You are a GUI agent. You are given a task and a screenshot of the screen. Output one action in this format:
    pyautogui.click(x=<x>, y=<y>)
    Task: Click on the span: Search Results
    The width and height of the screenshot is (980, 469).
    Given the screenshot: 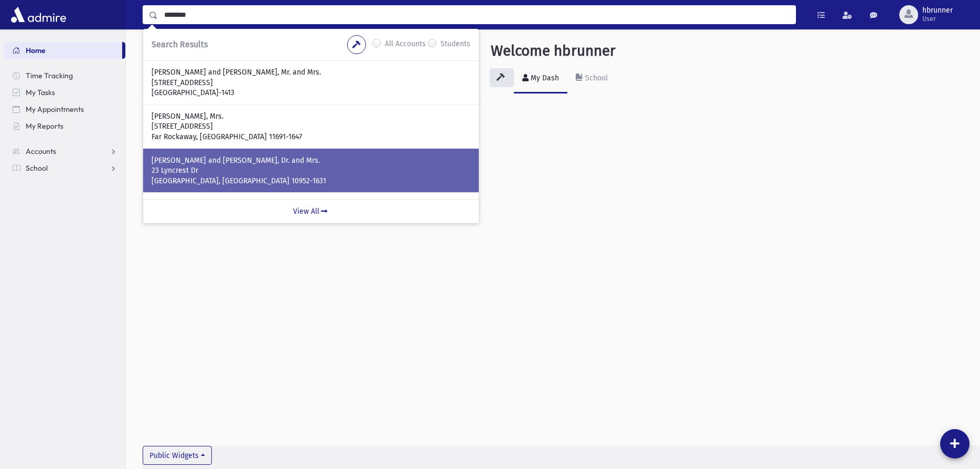 What is the action you would take?
    pyautogui.click(x=179, y=44)
    